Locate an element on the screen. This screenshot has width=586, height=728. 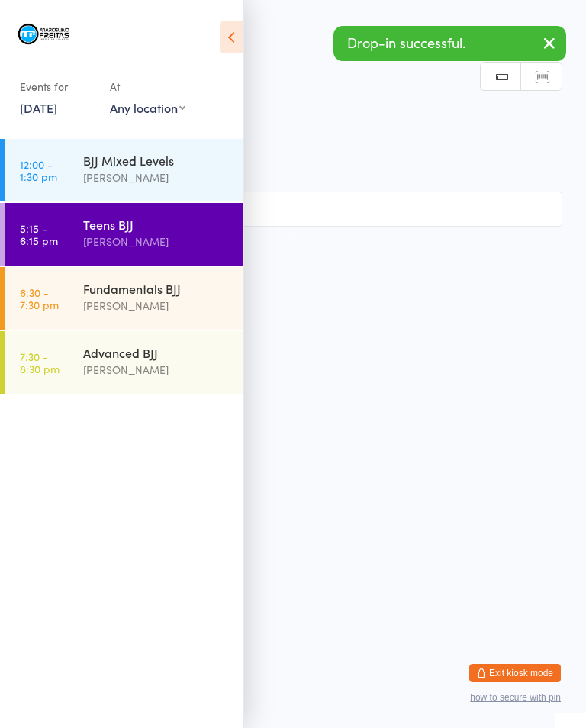
div: Advanced BJJ is located at coordinates (156, 352).